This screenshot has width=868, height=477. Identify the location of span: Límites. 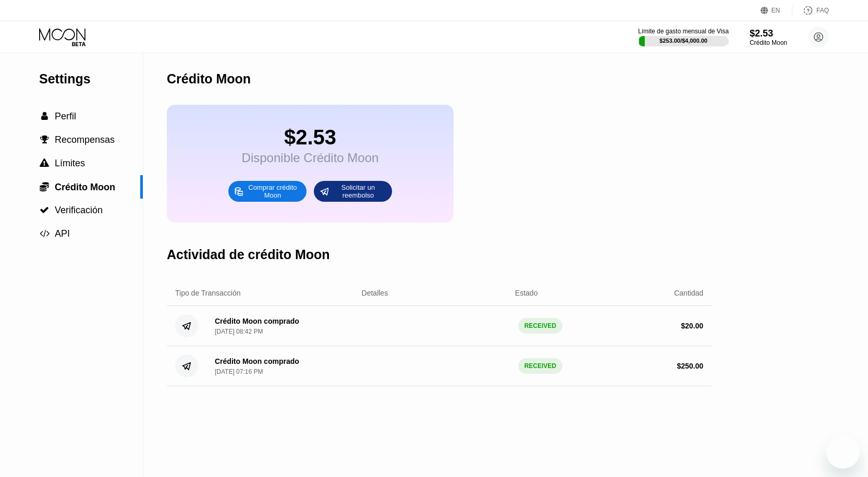
(70, 163).